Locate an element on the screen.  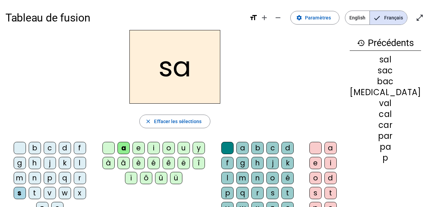
span: Effacer les sélections is located at coordinates (177, 122).